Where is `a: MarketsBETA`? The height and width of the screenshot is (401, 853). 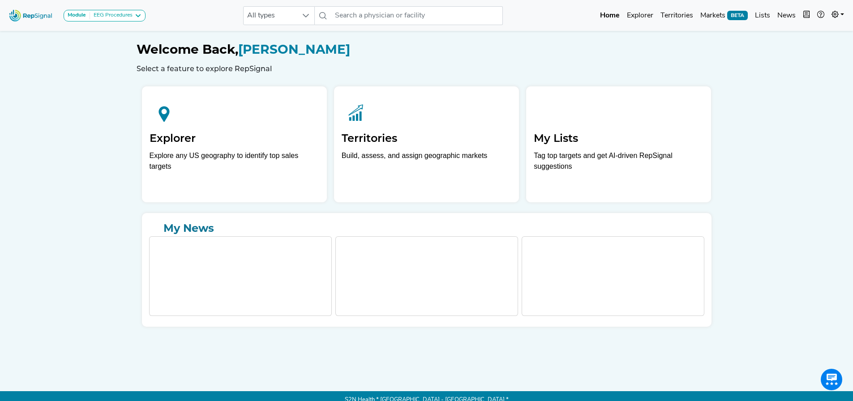 a: MarketsBETA is located at coordinates (724, 16).